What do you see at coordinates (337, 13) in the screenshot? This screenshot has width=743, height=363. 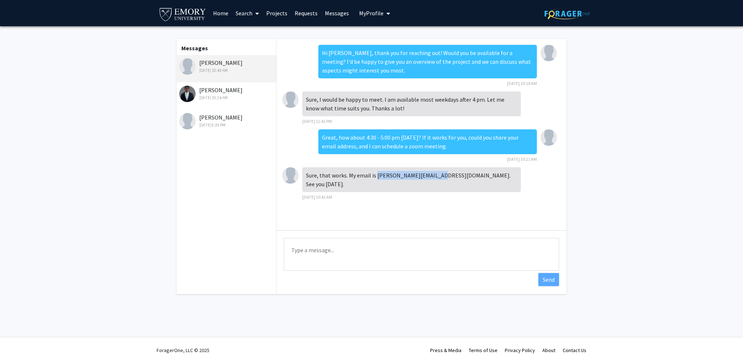 I see `a: Messages` at bounding box center [337, 13].